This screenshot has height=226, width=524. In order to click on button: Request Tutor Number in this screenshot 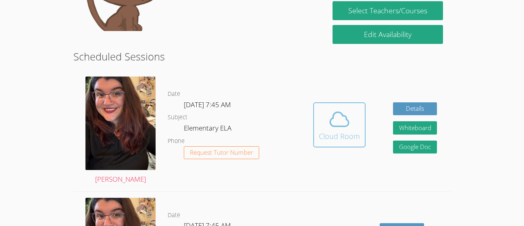, I will do `click(221, 153)`.